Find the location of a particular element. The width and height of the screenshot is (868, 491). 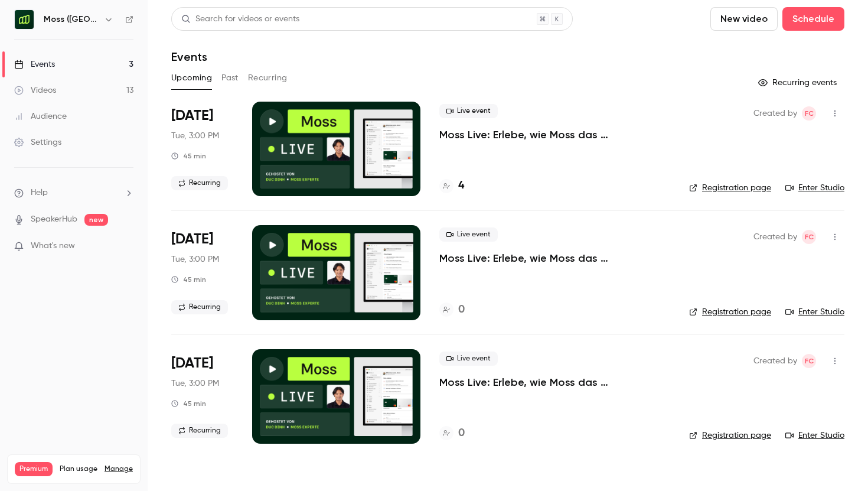

img: Moss (DE) is located at coordinates (24, 19).